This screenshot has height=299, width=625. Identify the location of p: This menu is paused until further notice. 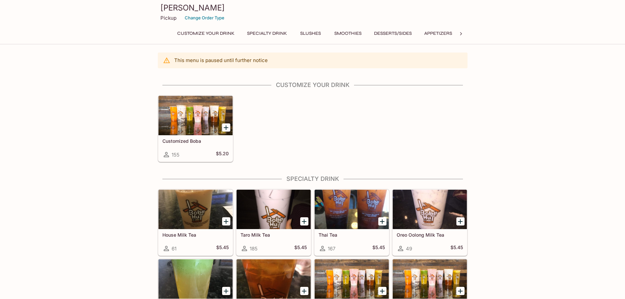
(221, 60).